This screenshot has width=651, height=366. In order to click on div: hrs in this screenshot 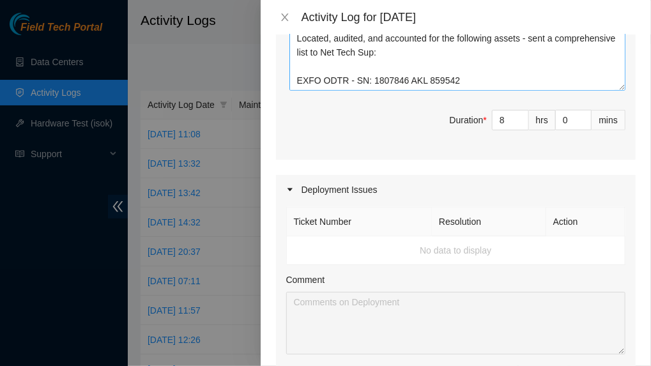, I will do `click(542, 120)`.